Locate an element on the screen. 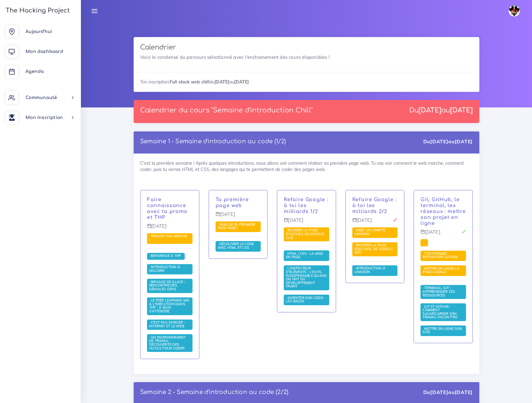 This screenshot has width=532, height=403. span: Mon dashboard is located at coordinates (44, 51).